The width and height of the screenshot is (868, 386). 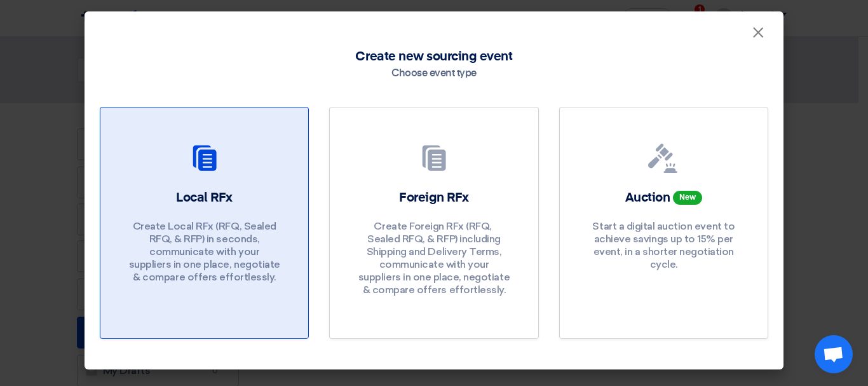 I want to click on font: Foreign RFx, so click(x=434, y=198).